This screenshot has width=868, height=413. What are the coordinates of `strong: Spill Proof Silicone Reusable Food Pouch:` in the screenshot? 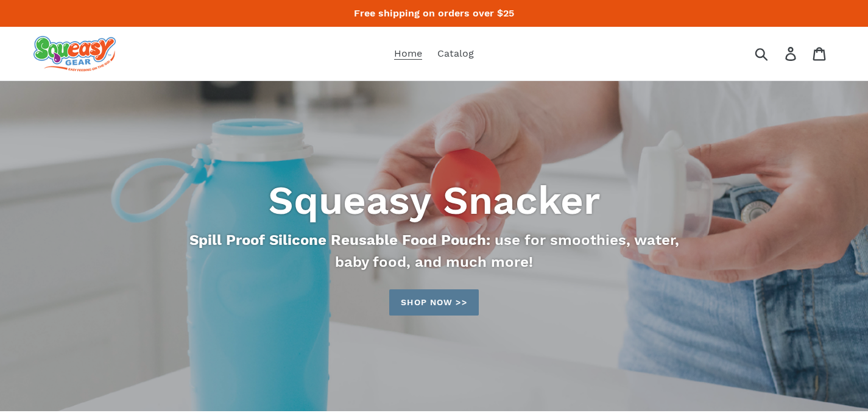 It's located at (340, 240).